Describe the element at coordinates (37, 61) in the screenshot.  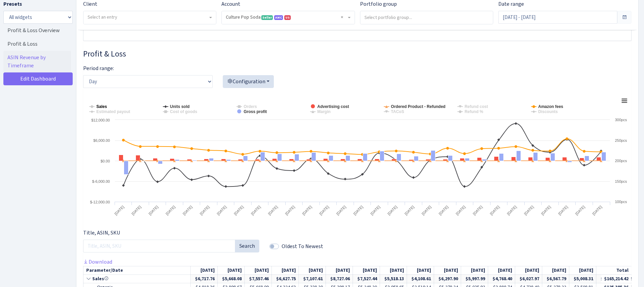
I see `a: ASIN Revenue by Timeframe` at that location.